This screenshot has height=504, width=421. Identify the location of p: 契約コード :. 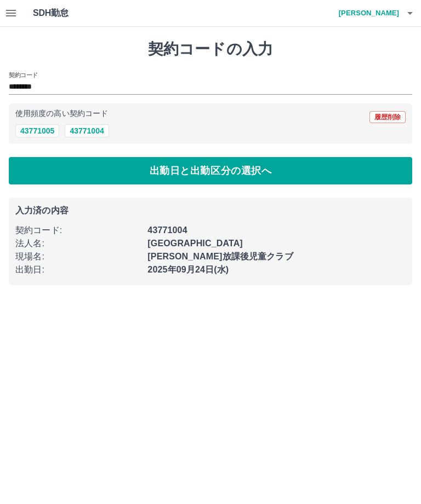
(78, 231).